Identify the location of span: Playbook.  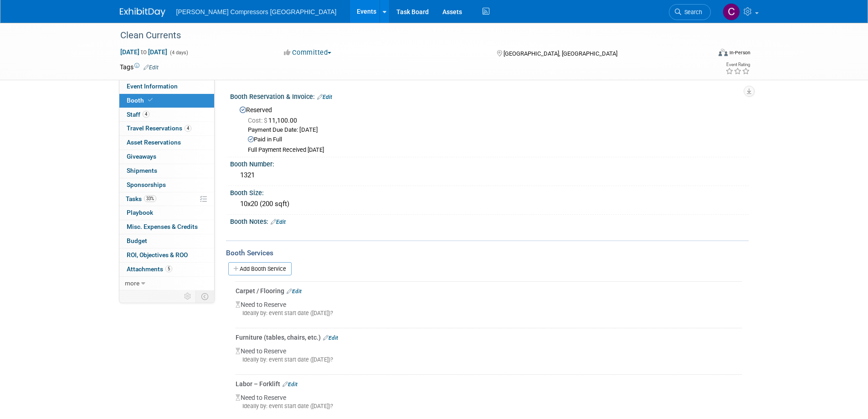
(140, 213).